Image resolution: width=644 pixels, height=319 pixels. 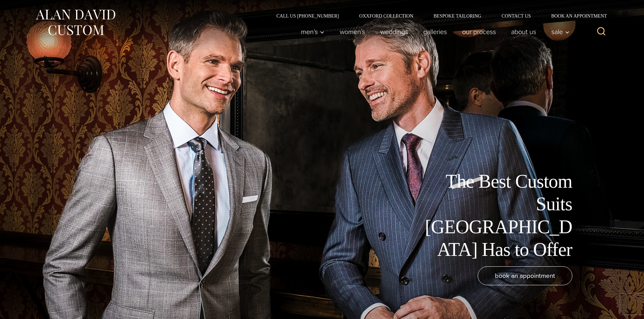 I want to click on button: View Search Form, so click(x=601, y=32).